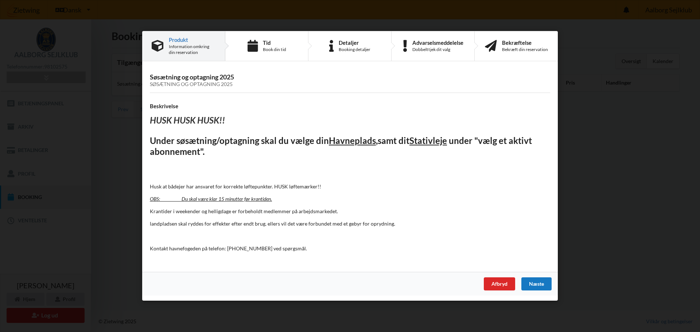 This screenshot has height=332, width=700. I want to click on div: Bekræft din reservation, so click(525, 50).